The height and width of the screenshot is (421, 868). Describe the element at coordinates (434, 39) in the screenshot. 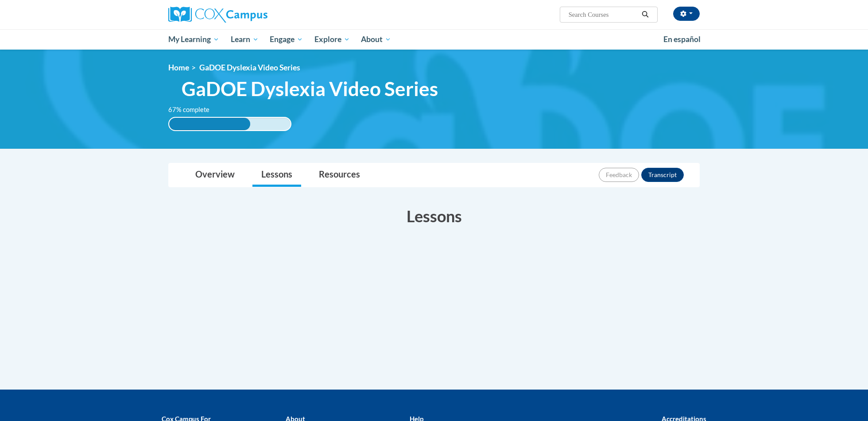

I see `div: Main menu` at that location.